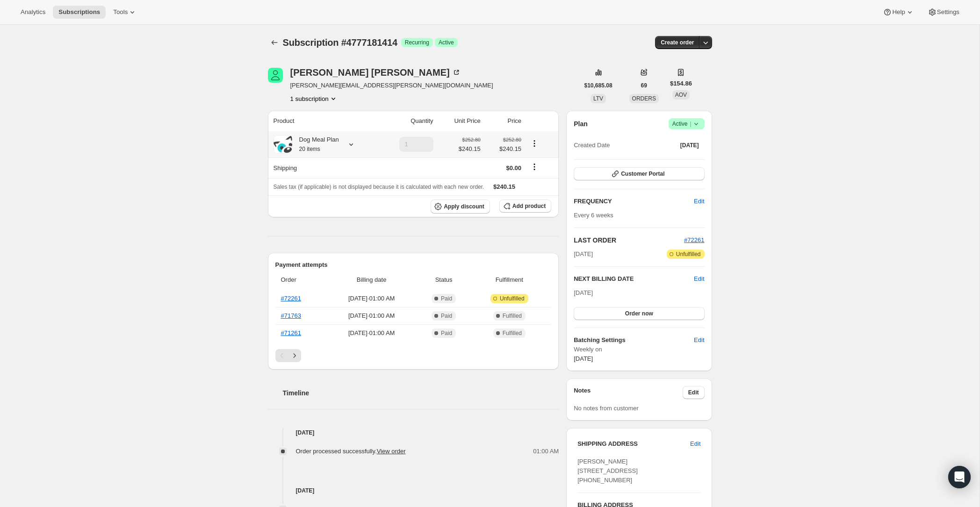  I want to click on h3: Notes, so click(628, 393).